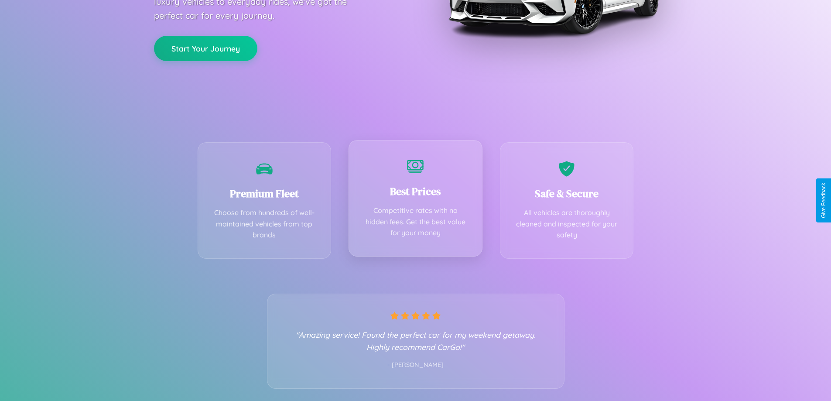 This screenshot has height=401, width=831. Describe the element at coordinates (415, 191) in the screenshot. I see `h3: Best Prices` at that location.